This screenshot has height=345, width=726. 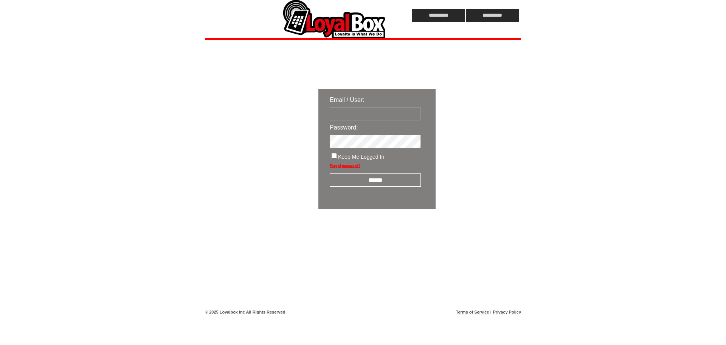 What do you see at coordinates (245, 312) in the screenshot?
I see `span: © 2025 Loyalbox Inc All Rights Reserved` at bounding box center [245, 312].